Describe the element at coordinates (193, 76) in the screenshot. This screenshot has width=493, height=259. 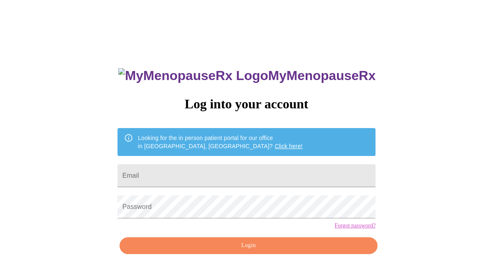
I see `img: MyMenopauseRx Logo` at that location.